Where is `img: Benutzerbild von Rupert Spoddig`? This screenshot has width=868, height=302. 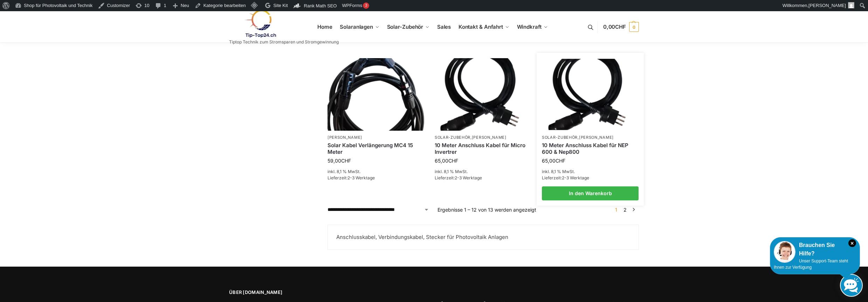 img: Benutzerbild von Rupert Spoddig is located at coordinates (851, 5).